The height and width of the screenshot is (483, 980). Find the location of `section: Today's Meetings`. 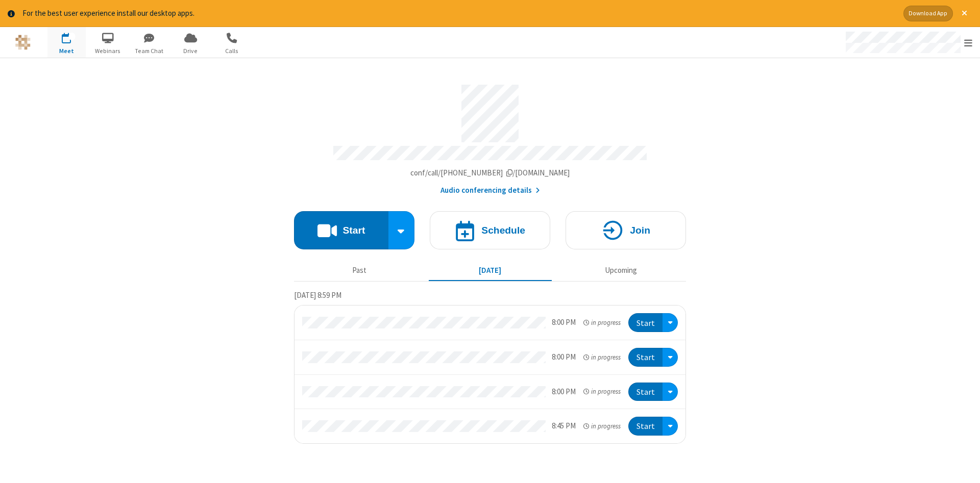

section: Today's Meetings is located at coordinates (490, 366).